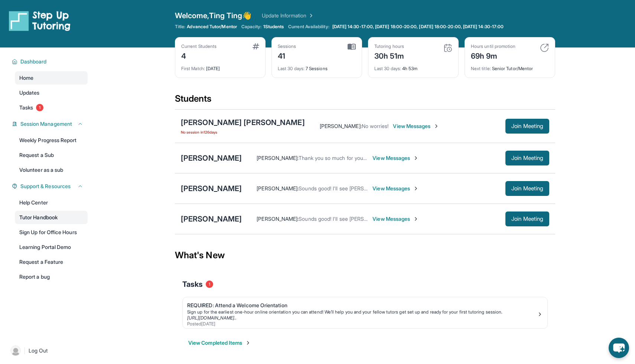 The image size is (635, 364). What do you see at coordinates (50, 124) in the screenshot?
I see `button: Session Management` at bounding box center [50, 124].